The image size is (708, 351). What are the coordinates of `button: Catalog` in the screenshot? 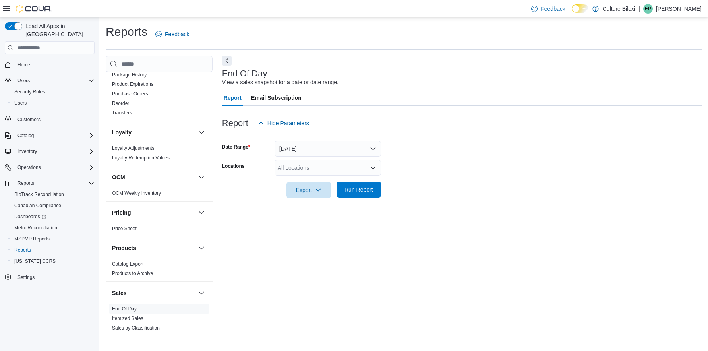 It's located at (50, 135).